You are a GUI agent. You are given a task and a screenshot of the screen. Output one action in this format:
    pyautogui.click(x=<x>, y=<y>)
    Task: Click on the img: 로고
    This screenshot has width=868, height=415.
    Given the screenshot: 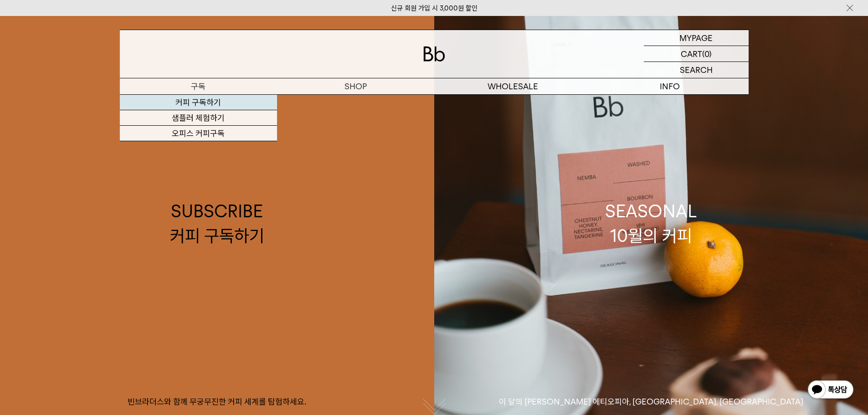 What is the action you would take?
    pyautogui.click(x=434, y=54)
    